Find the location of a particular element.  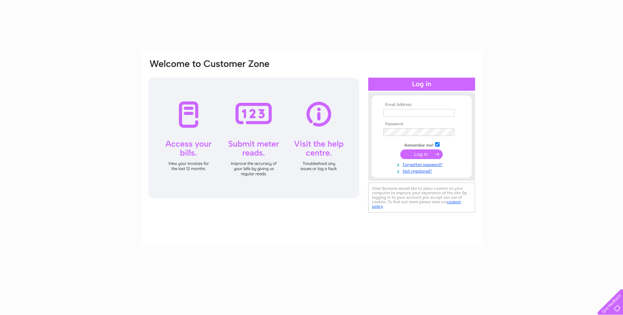

th: Email Address: is located at coordinates (422, 105).